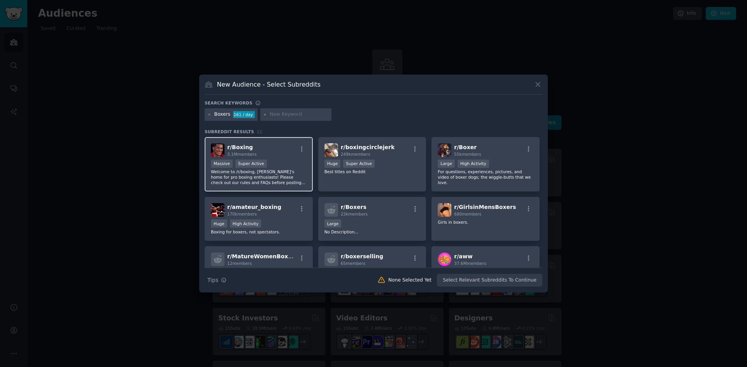 The width and height of the screenshot is (747, 367). I want to click on span: 680 members, so click(467, 214).